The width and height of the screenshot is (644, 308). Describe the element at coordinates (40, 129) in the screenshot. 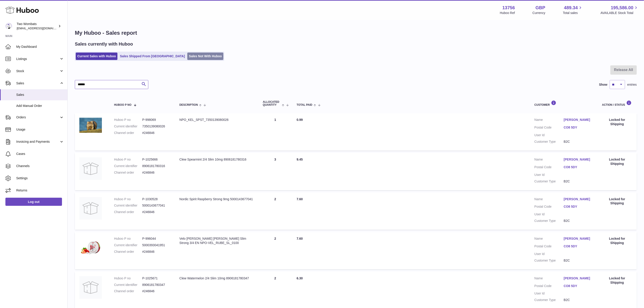

I see `span: Usage` at that location.